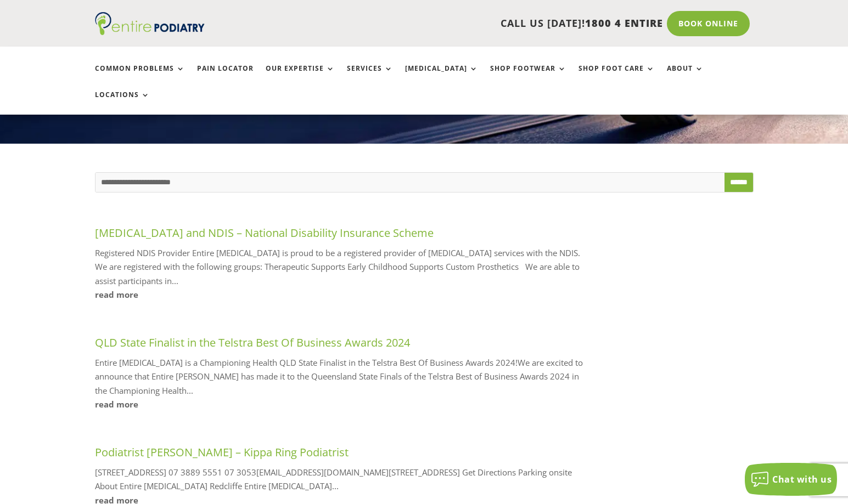 This screenshot has height=504, width=848. Describe the element at coordinates (685, 76) in the screenshot. I see `a: About` at that location.